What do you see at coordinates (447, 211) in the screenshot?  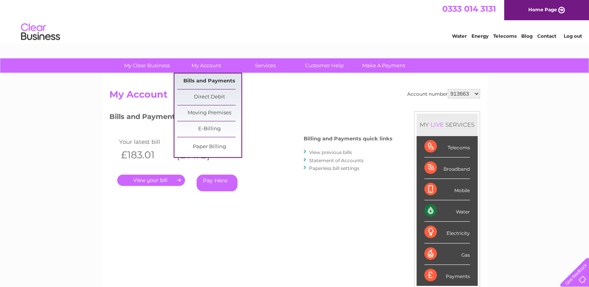 I see `div: Water` at bounding box center [447, 211].